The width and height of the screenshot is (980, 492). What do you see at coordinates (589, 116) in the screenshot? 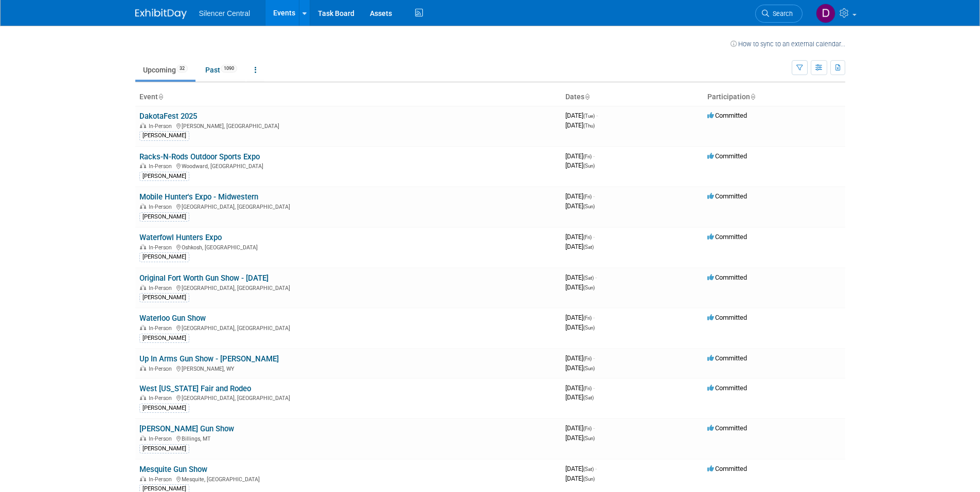
I see `span: (Tue)` at bounding box center [589, 116].